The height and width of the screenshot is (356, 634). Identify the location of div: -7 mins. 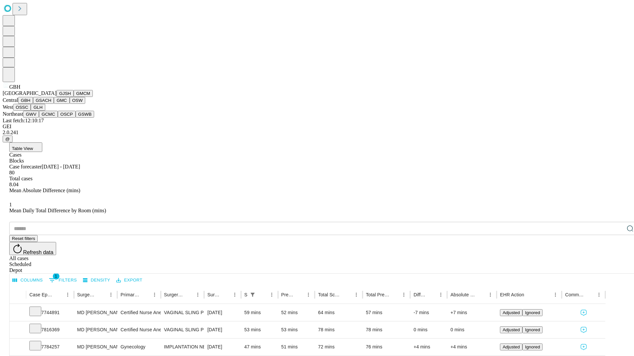
(428, 313).